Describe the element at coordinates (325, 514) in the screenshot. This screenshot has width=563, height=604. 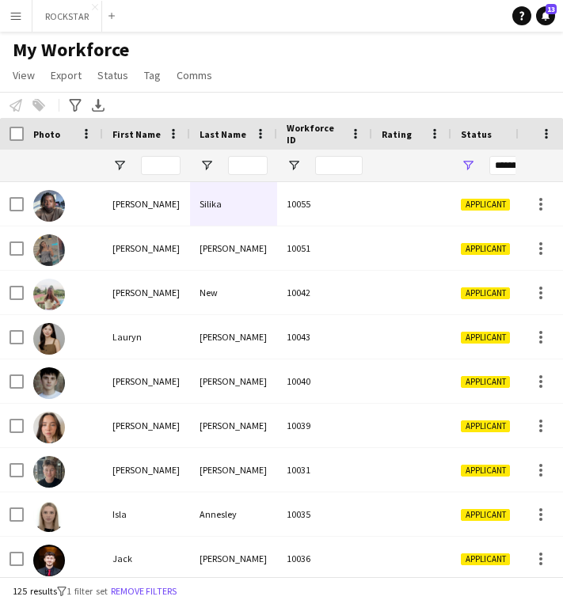
I see `div: 10035` at that location.